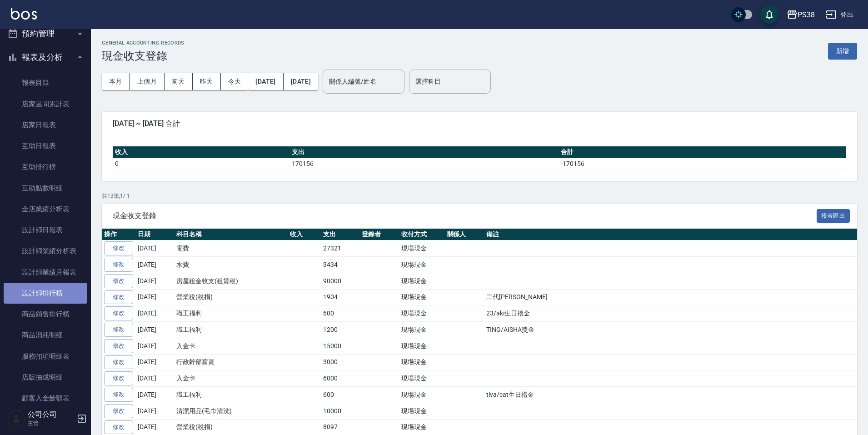  What do you see at coordinates (45, 34) in the screenshot?
I see `button: 預約管理` at bounding box center [45, 34].